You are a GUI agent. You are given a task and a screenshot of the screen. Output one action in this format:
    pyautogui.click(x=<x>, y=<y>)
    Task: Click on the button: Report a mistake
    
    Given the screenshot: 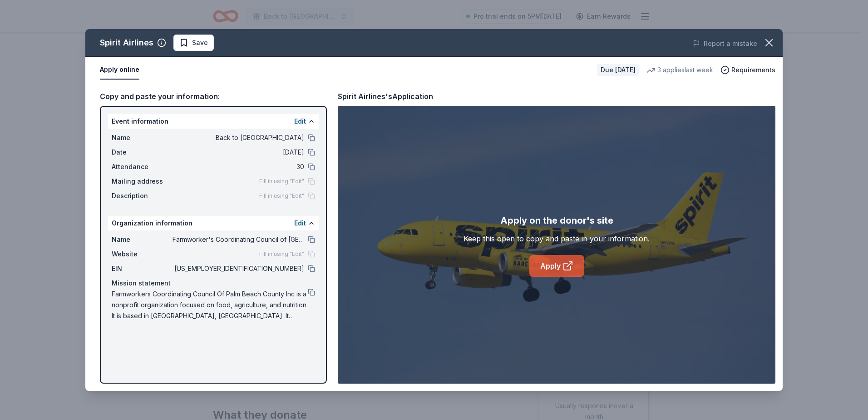 What is the action you would take?
    pyautogui.click(x=725, y=43)
    